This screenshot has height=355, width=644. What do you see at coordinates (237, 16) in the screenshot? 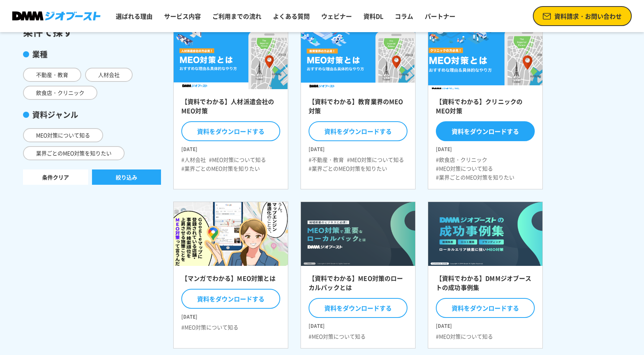
I see `a: ご利用までの流れ` at bounding box center [237, 16].